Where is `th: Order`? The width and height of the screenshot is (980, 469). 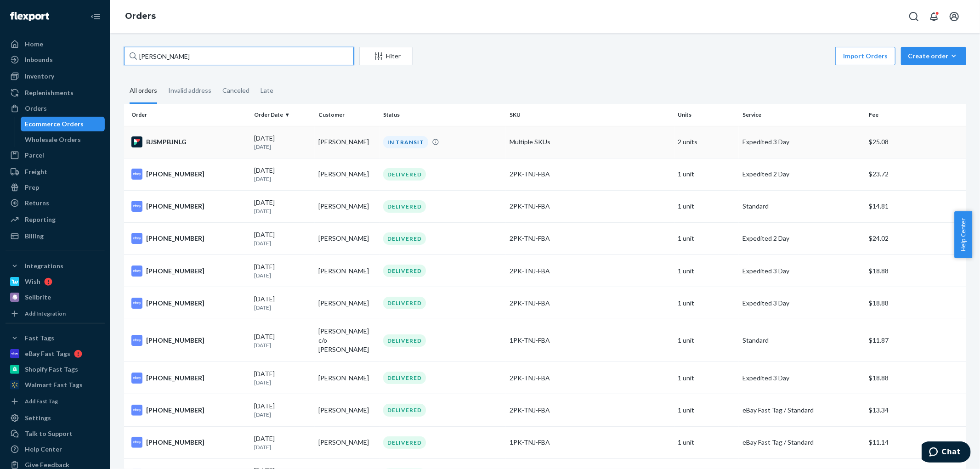
th: Order is located at coordinates (187, 115).